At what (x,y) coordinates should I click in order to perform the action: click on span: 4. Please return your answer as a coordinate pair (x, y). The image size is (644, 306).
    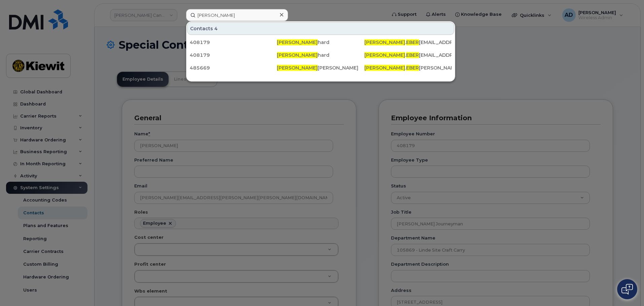
    Looking at the image, I should click on (216, 29).